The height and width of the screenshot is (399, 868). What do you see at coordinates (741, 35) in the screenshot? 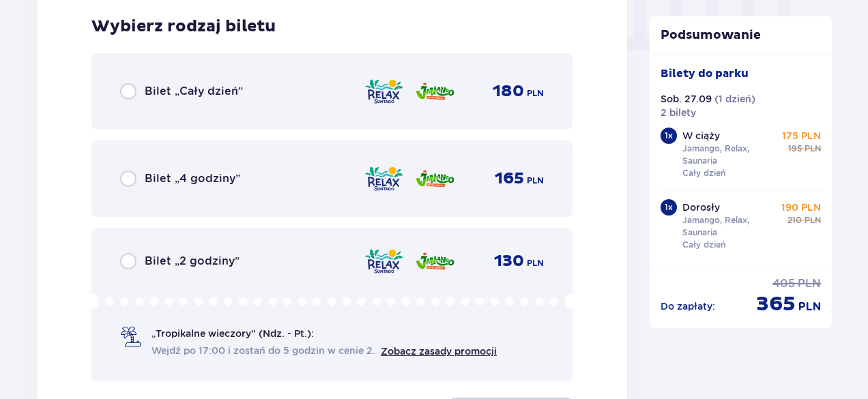
I see `p: Podsumowanie` at bounding box center [741, 35].